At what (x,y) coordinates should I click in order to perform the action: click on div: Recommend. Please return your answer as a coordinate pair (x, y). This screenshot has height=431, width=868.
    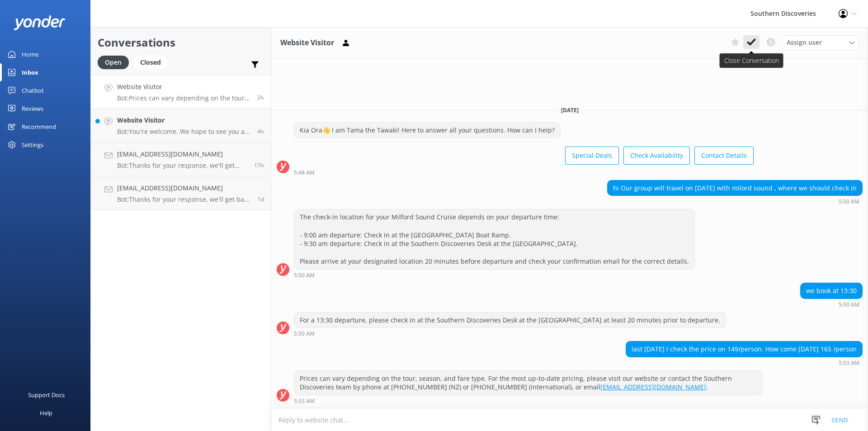
    Looking at the image, I should click on (39, 127).